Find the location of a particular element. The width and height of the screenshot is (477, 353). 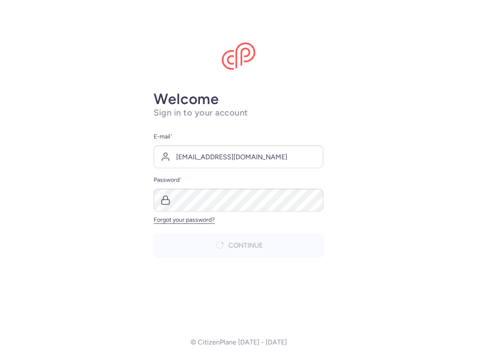

input: user@example.com is located at coordinates (238, 157).